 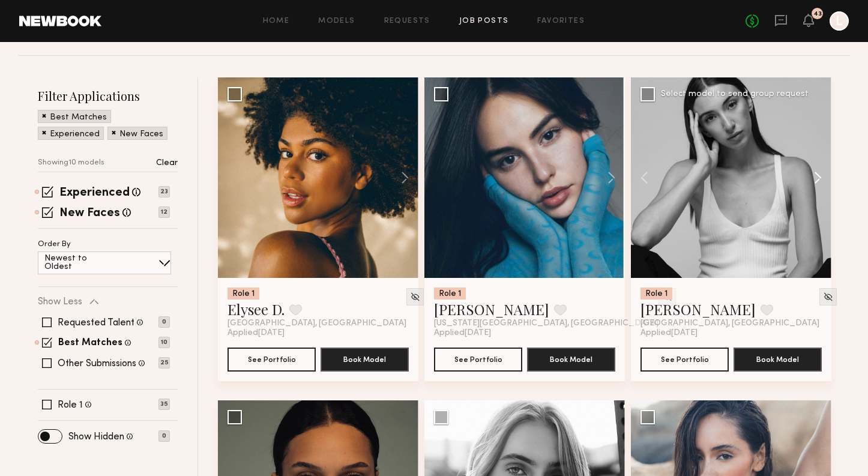 I want to click on label: Other Submissions, so click(x=97, y=364).